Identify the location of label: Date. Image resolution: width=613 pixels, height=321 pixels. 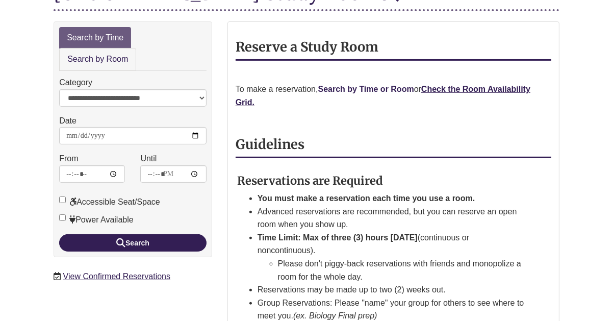
(68, 121).